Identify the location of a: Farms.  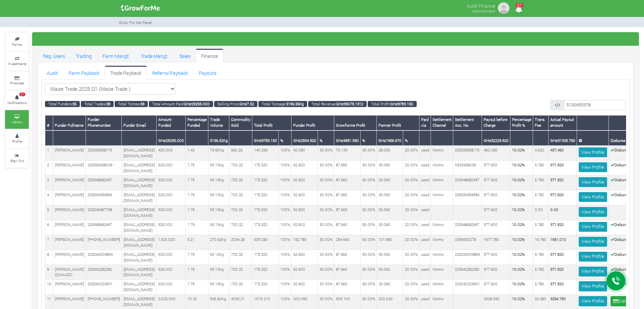
(17, 42).